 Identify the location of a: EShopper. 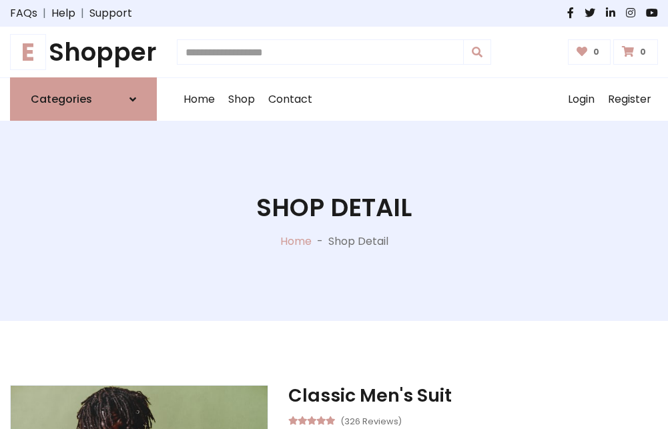
(83, 52).